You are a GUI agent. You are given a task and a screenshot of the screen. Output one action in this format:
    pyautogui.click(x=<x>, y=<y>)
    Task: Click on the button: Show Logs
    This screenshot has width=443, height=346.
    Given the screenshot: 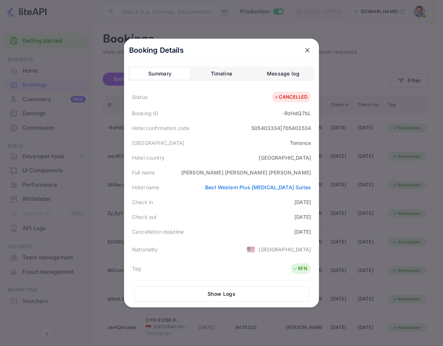 What is the action you would take?
    pyautogui.click(x=221, y=294)
    